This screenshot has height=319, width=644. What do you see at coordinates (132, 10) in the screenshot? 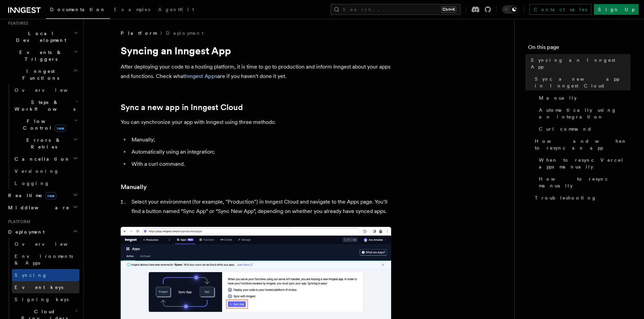
I see `span: Examples` at bounding box center [132, 10].